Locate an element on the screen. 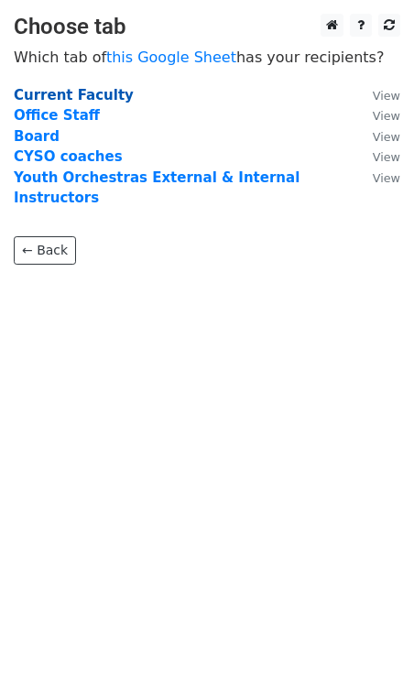  strong: Office Staff is located at coordinates (57, 115).